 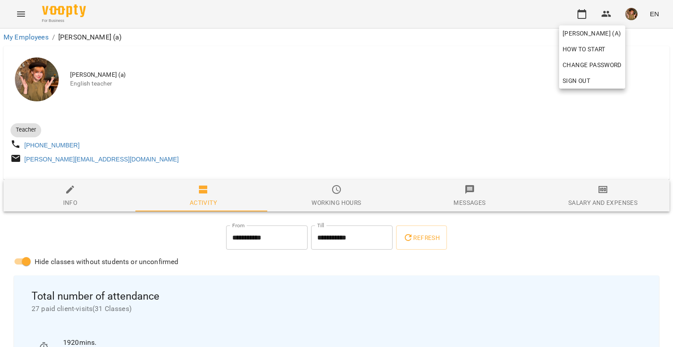 What do you see at coordinates (592, 81) in the screenshot?
I see `button: Sign Out` at bounding box center [592, 81].